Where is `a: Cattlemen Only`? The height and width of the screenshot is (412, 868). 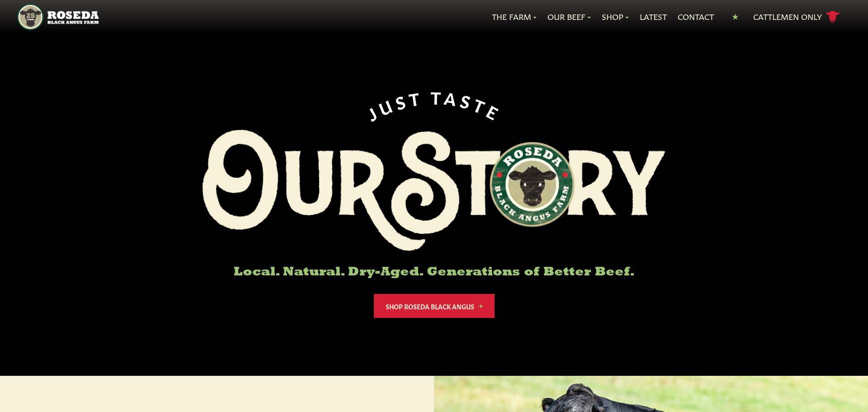
a: Cattlemen Only is located at coordinates (797, 17).